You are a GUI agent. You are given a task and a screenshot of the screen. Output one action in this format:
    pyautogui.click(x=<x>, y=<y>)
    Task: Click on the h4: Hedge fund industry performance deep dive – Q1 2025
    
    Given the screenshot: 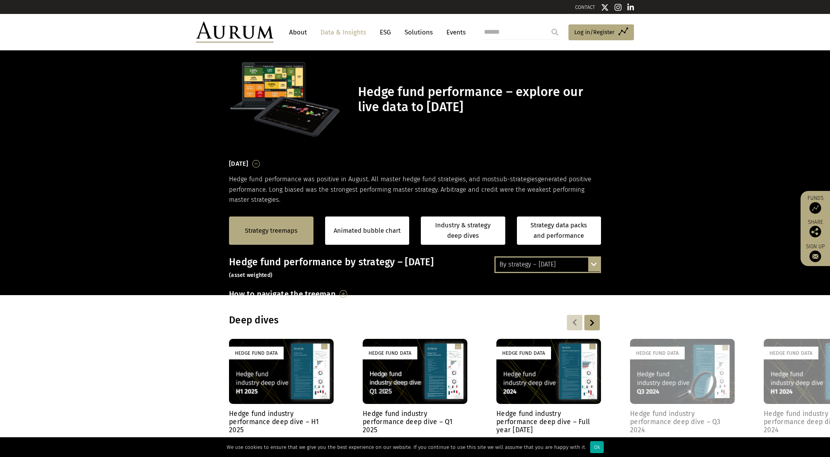 What is the action you would take?
    pyautogui.click(x=415, y=422)
    